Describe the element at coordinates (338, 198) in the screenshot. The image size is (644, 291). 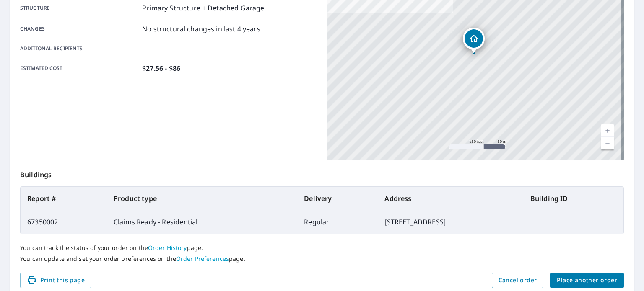
I see `th: Delivery` at that location.